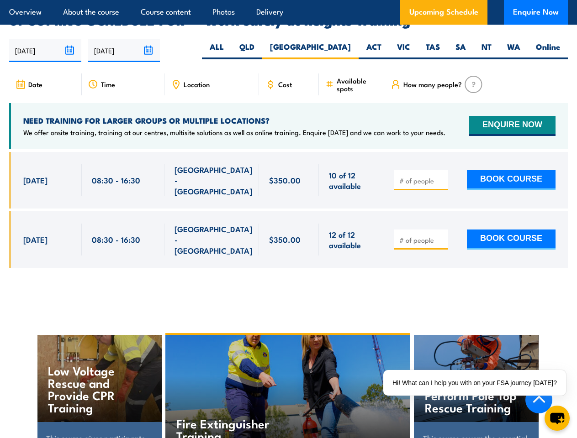 The image size is (577, 438). What do you see at coordinates (234, 121) in the screenshot?
I see `h4: NEED TRAINING FOR LARGER GROUPS OR MULTIPLE LOCATIONS?` at bounding box center [234, 121].